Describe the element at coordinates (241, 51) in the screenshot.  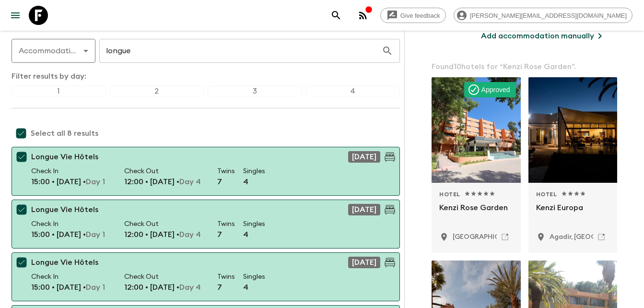
I see `input: e.g. "tree house"` at that location.